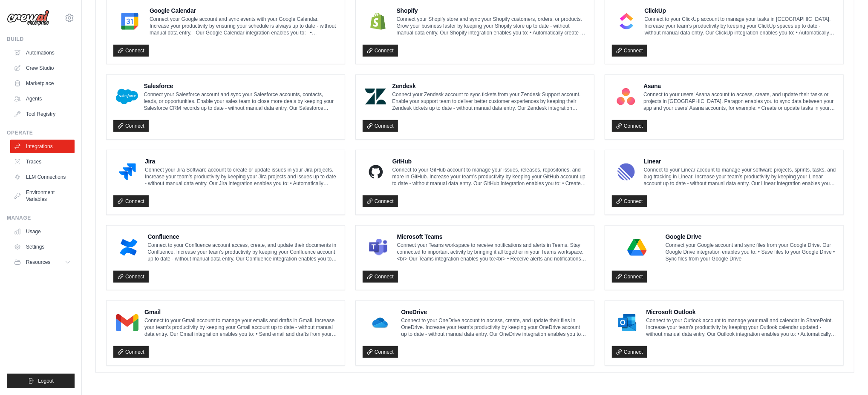 The width and height of the screenshot is (868, 395). What do you see at coordinates (42, 53) in the screenshot?
I see `a: Automations` at bounding box center [42, 53].